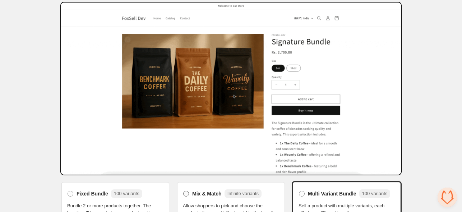 This screenshot has height=212, width=462. What do you see at coordinates (231, 88) in the screenshot?
I see `img: Bundle Preview` at bounding box center [231, 88].